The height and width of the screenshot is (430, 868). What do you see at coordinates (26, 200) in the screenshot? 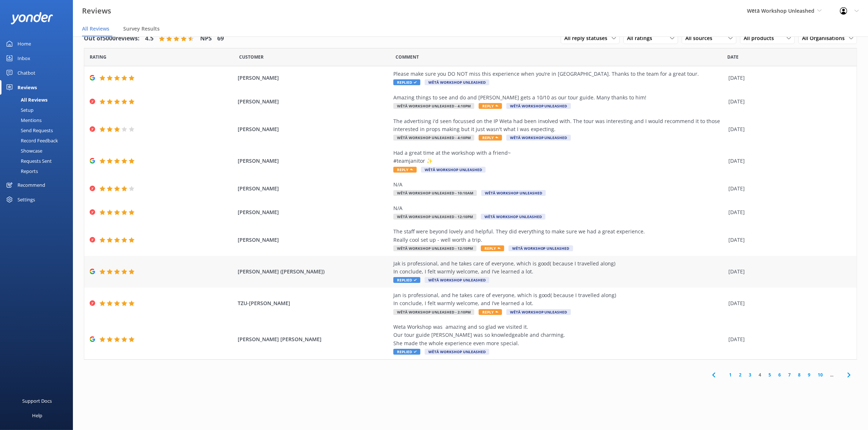
I see `div: Settings` at bounding box center [26, 200].